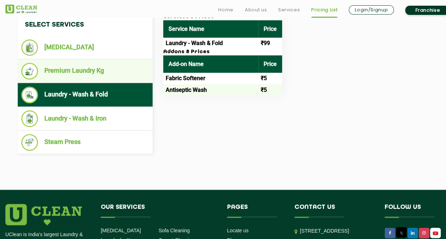 The image size is (446, 239). Describe the element at coordinates (85, 71) in the screenshot. I see `li: Premium Laundry Kg` at that location.